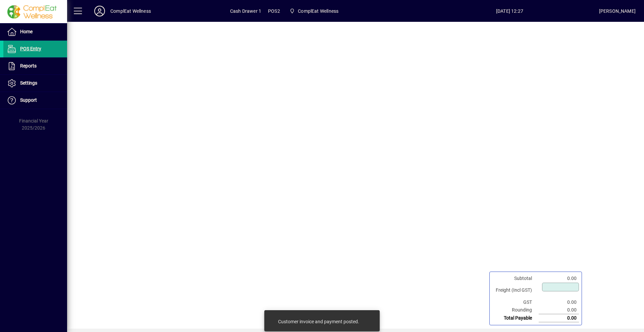 The image size is (644, 332). I want to click on td: GST, so click(516, 302).